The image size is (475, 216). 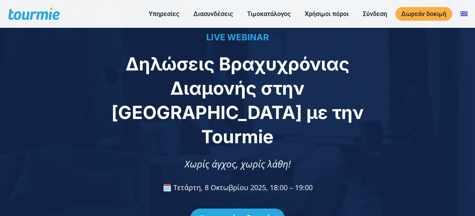 What do you see at coordinates (237, 164) in the screenshot?
I see `span: Χωρίς άγχος, χωρίς λάθη!` at bounding box center [237, 164].